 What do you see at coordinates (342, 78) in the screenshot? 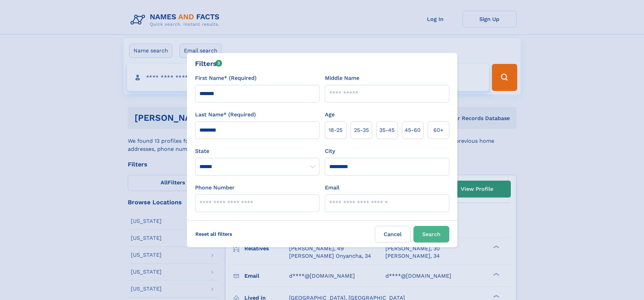
I see `label: Middle Name` at bounding box center [342, 78].